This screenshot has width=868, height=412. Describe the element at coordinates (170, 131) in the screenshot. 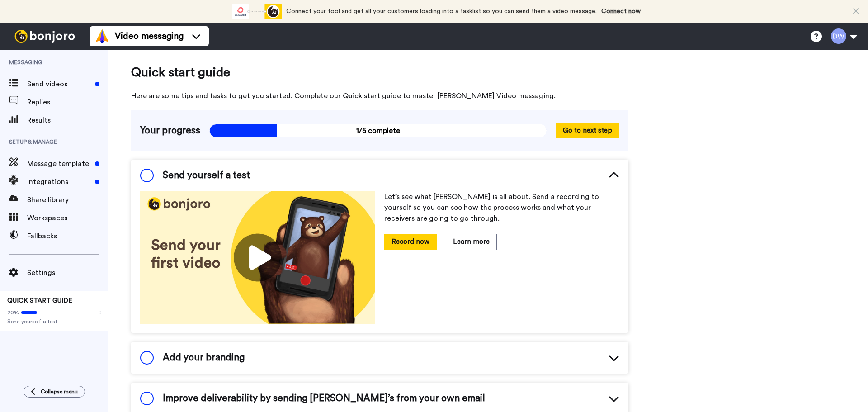

I see `span: Your progress` at that location.